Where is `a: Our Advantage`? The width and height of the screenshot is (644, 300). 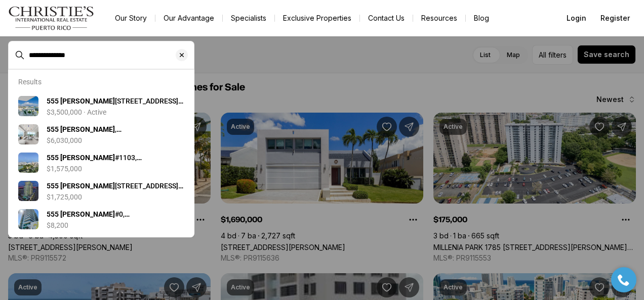 a: Our Advantage is located at coordinates (189, 18).